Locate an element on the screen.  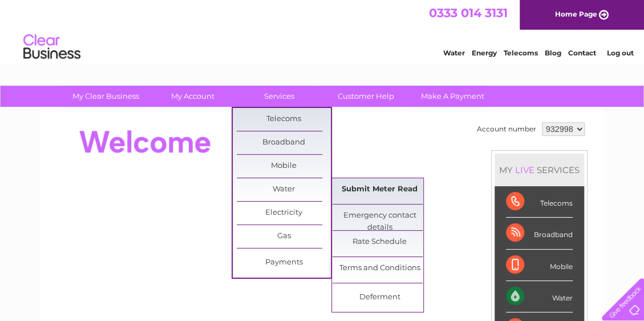
a: Payments is located at coordinates (283, 263).